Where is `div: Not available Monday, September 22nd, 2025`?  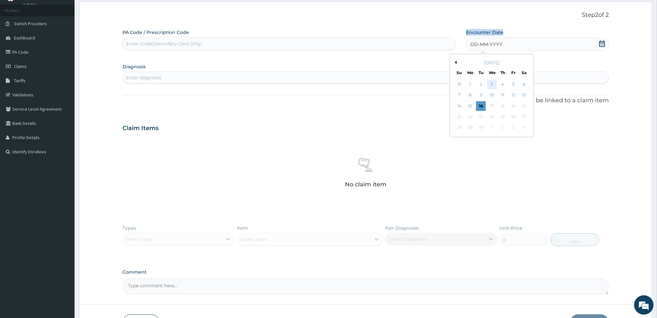
div: Not available Monday, September 22nd, 2025 is located at coordinates (470, 117).